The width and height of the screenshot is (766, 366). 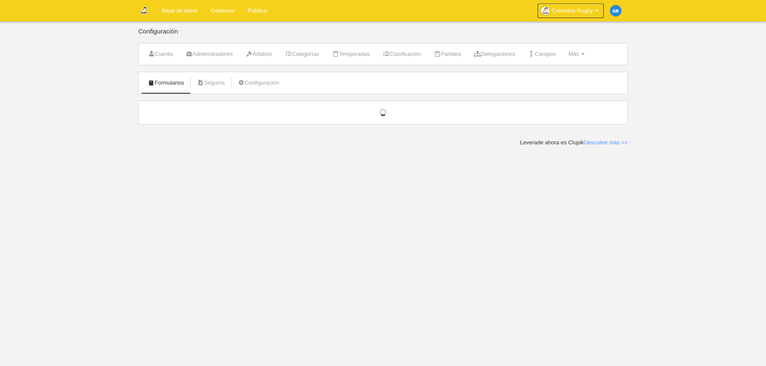 I want to click on img: Oanpu9v8aySI.30x30.jpg, so click(x=545, y=11).